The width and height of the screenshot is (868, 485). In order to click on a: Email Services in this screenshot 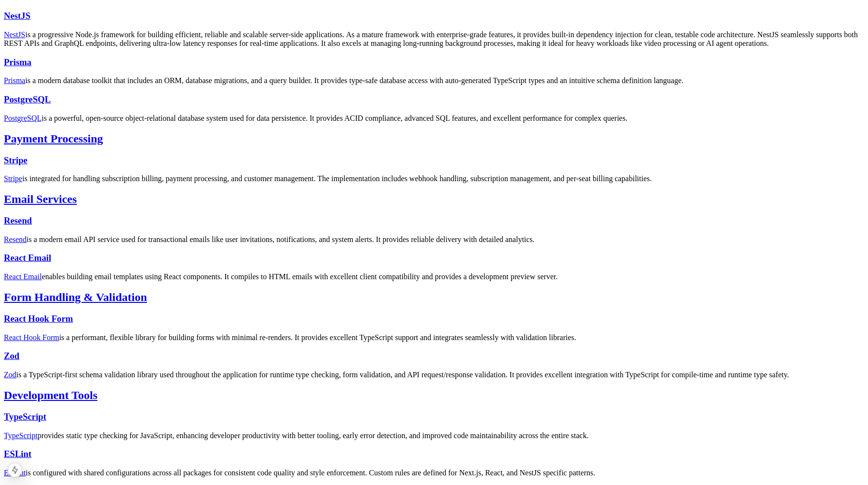, I will do `click(40, 198)`.